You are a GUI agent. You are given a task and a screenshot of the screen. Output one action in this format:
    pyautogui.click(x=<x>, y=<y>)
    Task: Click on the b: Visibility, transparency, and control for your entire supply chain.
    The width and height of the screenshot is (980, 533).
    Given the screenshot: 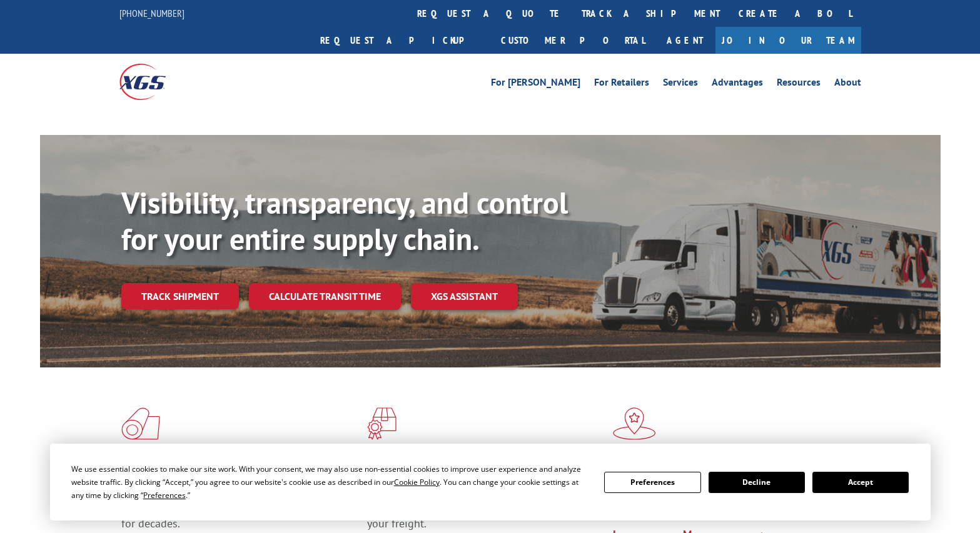 What is the action you would take?
    pyautogui.click(x=345, y=221)
    